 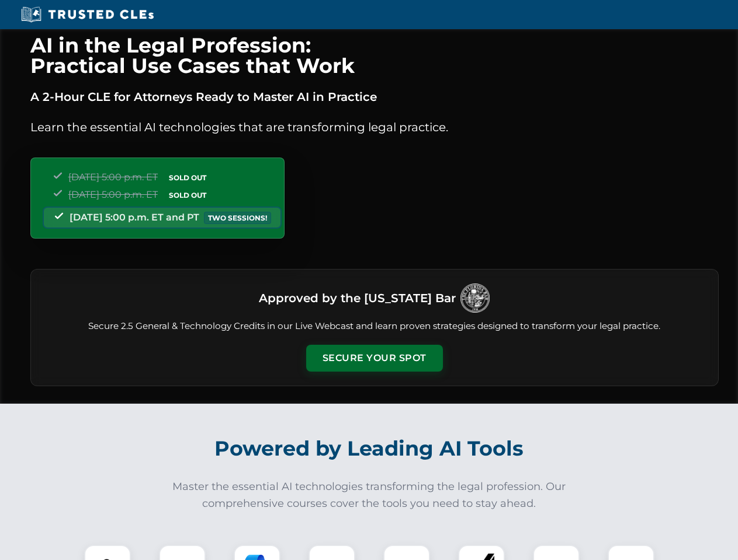 I want to click on button: Secure Your Spot, so click(x=375, y=359).